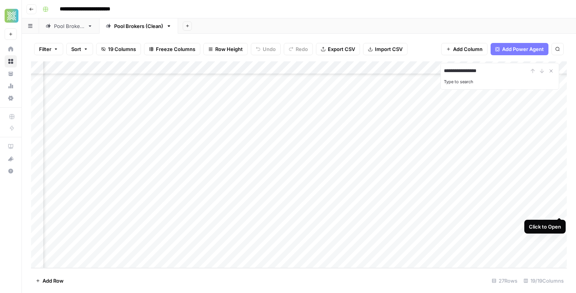 Image resolution: width=576 pixels, height=293 pixels. Describe the element at coordinates (11, 171) in the screenshot. I see `button: Help + Support` at that location.